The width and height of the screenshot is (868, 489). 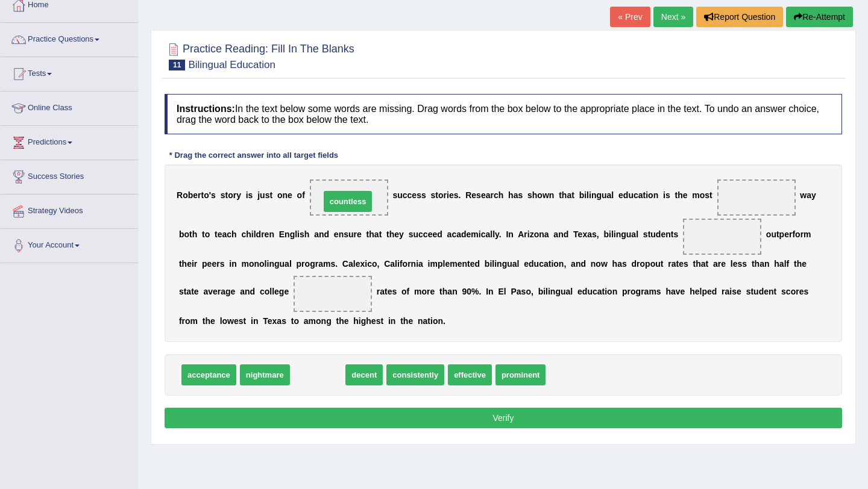 I want to click on b: C, so click(x=387, y=264).